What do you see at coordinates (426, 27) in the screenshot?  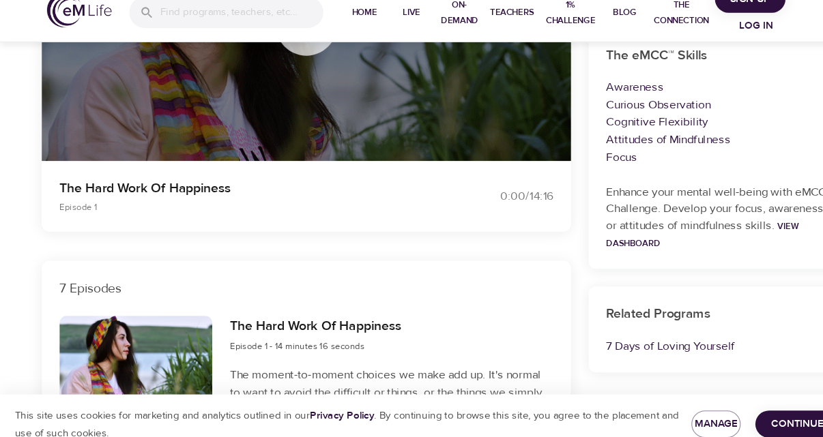 I see `span: On-Demand` at bounding box center [426, 27].